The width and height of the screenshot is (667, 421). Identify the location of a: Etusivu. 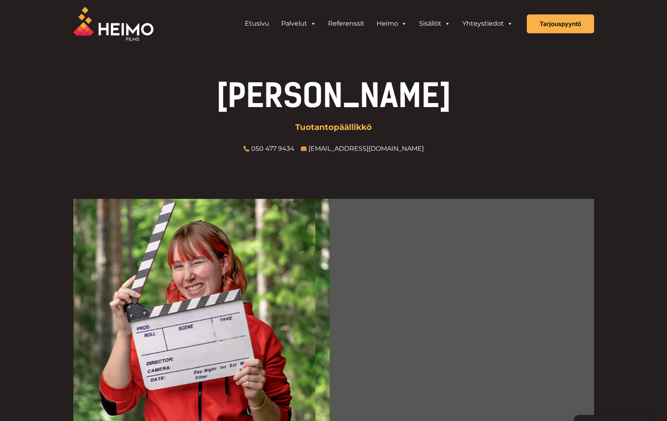
(257, 24).